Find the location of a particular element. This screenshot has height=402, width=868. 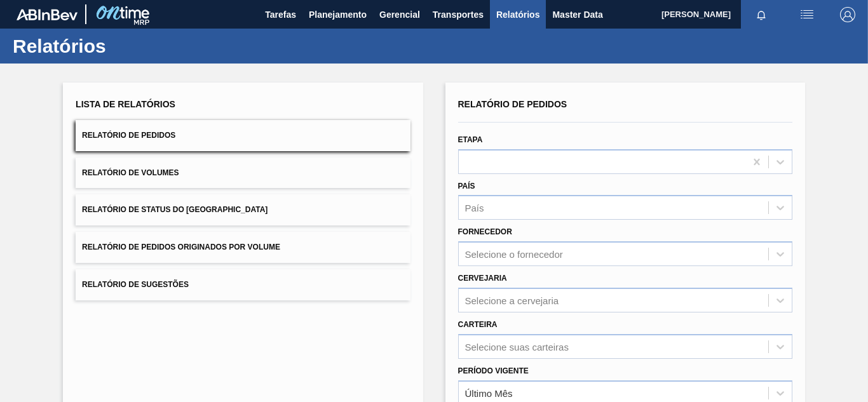

img: userActions is located at coordinates (807, 15).